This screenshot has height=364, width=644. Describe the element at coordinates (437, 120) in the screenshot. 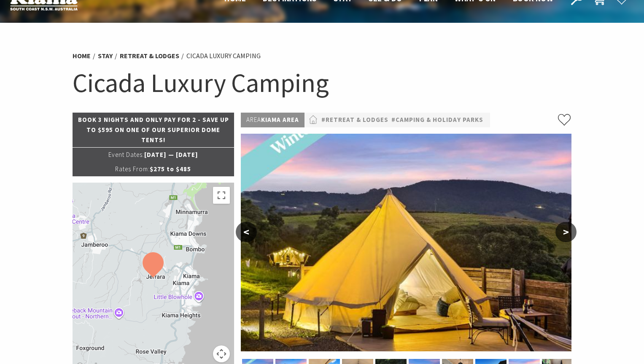

I see `a: #Camping & Holiday Parks` at that location.